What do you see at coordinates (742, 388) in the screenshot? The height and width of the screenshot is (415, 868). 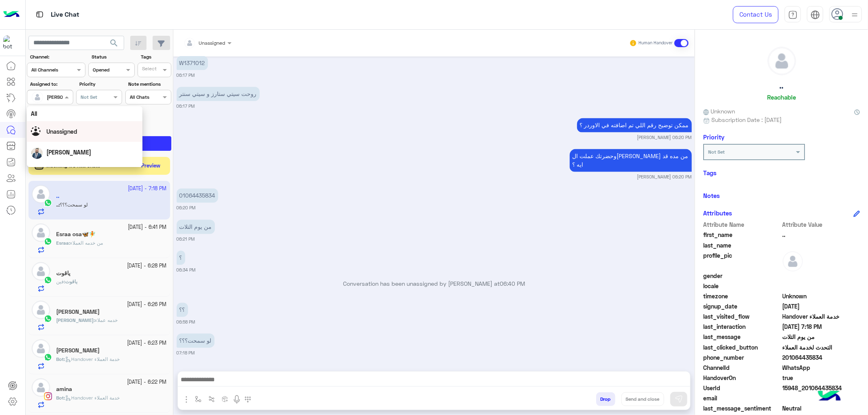 I see `span: UserId` at bounding box center [742, 388].